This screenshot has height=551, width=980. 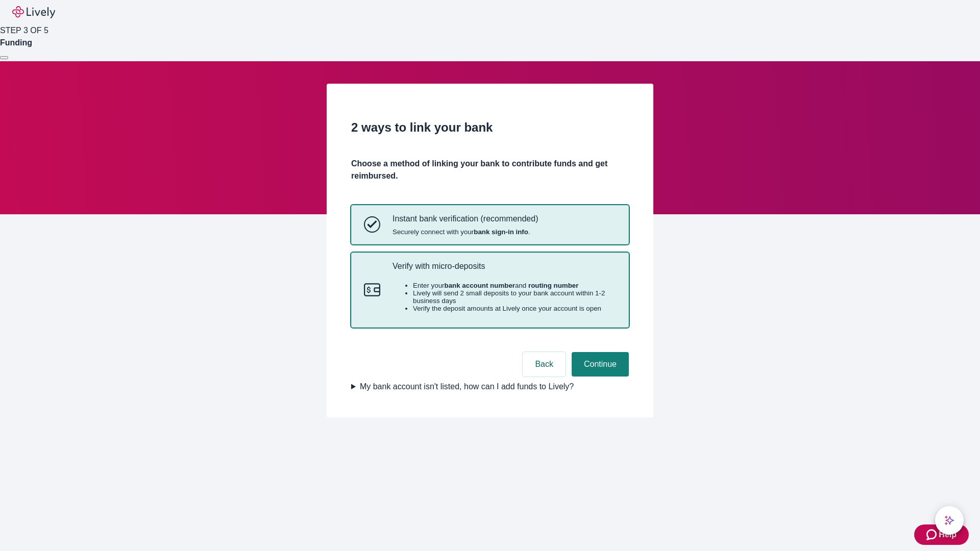 I want to click on strong: routing number, so click(x=554, y=285).